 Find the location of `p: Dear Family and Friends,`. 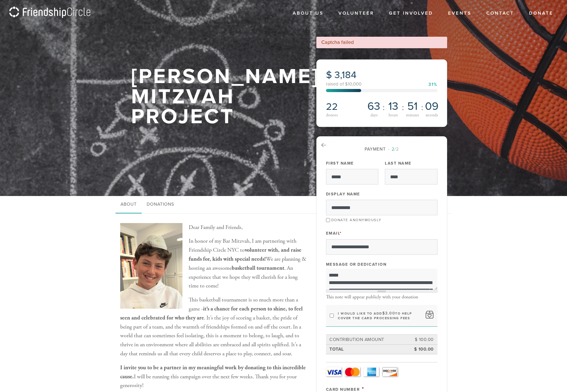

p: Dear Family and Friends, is located at coordinates (213, 227).